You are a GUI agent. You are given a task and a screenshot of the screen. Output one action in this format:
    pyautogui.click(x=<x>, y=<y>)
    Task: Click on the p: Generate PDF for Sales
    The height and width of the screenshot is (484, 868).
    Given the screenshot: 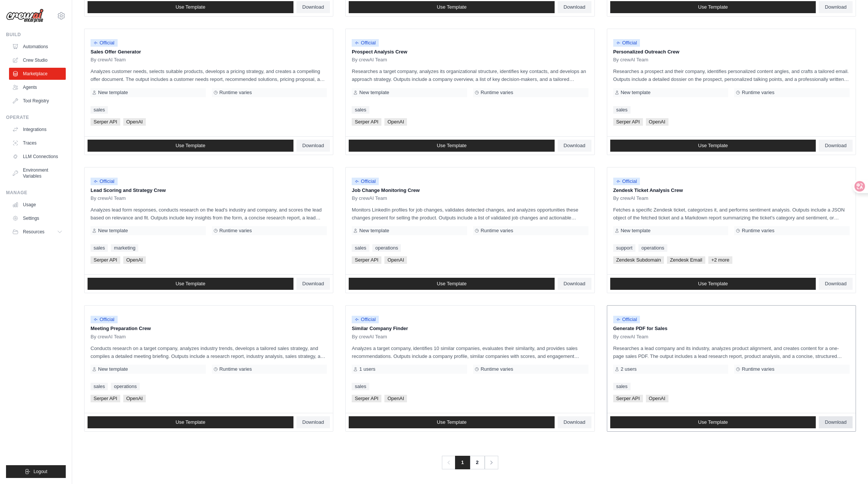 What is the action you would take?
    pyautogui.click(x=732, y=328)
    